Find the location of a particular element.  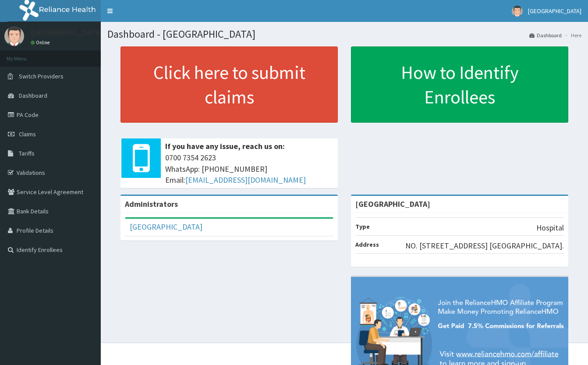

span: Tariffs is located at coordinates (26, 153).